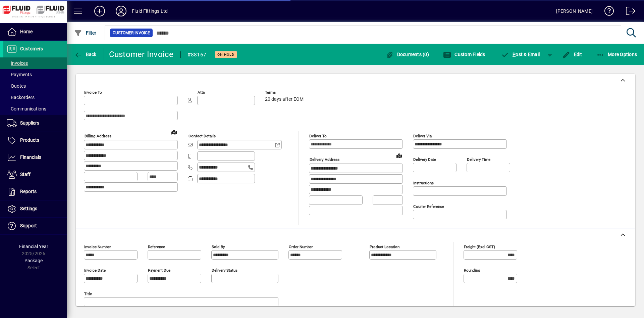 The image size is (644, 318). What do you see at coordinates (35, 123) in the screenshot?
I see `a: Suppliers` at bounding box center [35, 123].